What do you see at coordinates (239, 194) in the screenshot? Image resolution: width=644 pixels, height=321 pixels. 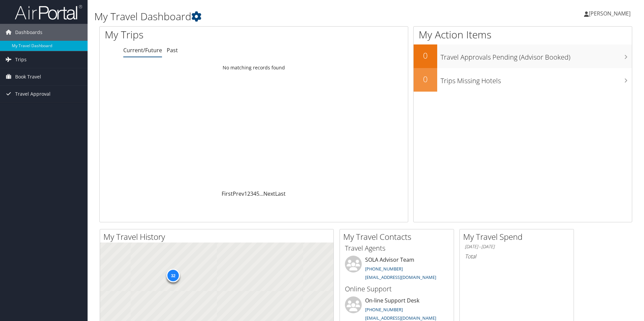 I see `a: Prev` at bounding box center [239, 194].